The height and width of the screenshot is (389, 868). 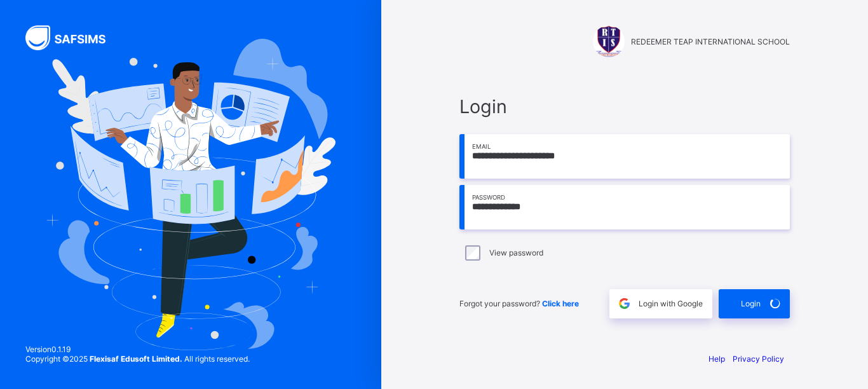 What do you see at coordinates (519, 303) in the screenshot?
I see `span: Forgot your password?` at bounding box center [519, 303].